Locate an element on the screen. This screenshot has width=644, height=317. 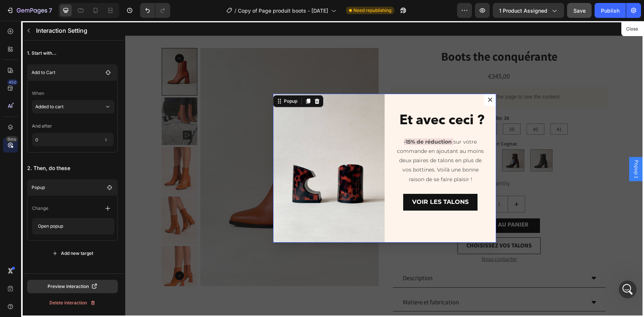
span: 1 product assigned is located at coordinates (523, 11).